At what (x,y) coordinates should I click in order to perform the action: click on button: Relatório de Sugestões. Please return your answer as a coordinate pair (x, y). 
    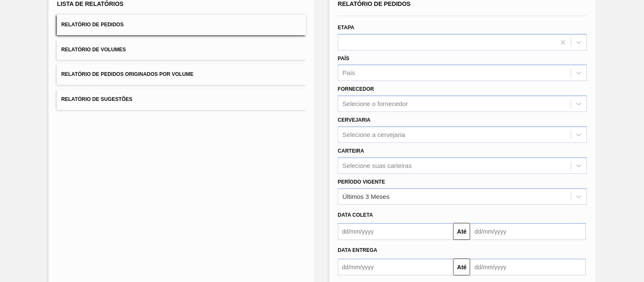
    Looking at the image, I should click on (181, 99).